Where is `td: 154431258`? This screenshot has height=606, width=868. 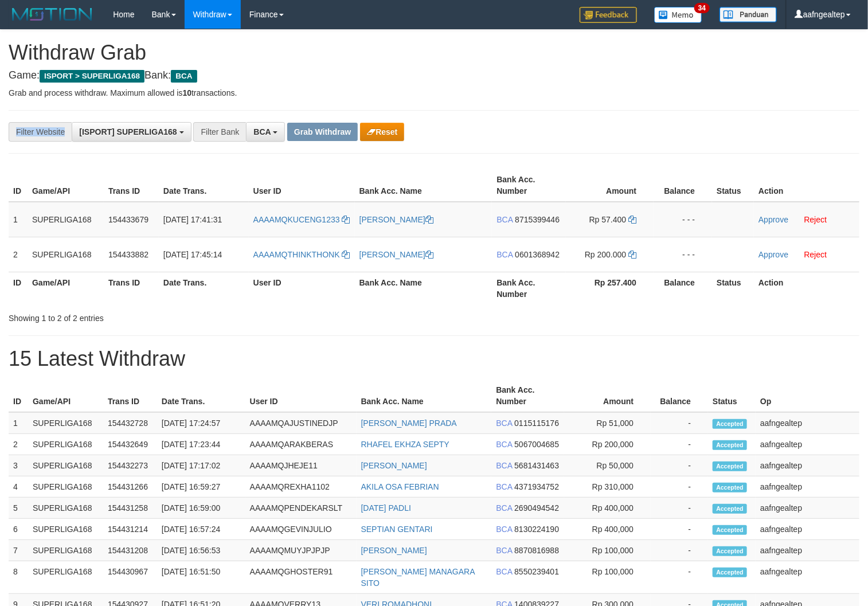 td: 154431258 is located at coordinates (130, 508).